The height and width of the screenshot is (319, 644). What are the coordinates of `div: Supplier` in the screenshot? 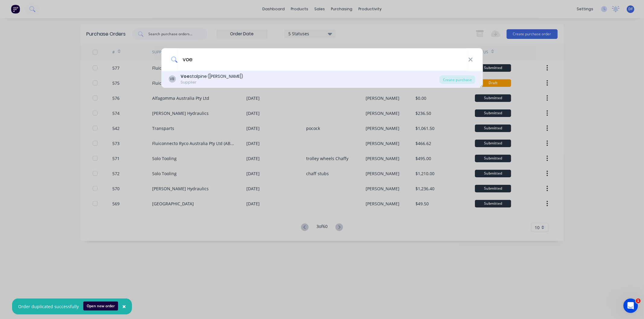 It's located at (212, 82).